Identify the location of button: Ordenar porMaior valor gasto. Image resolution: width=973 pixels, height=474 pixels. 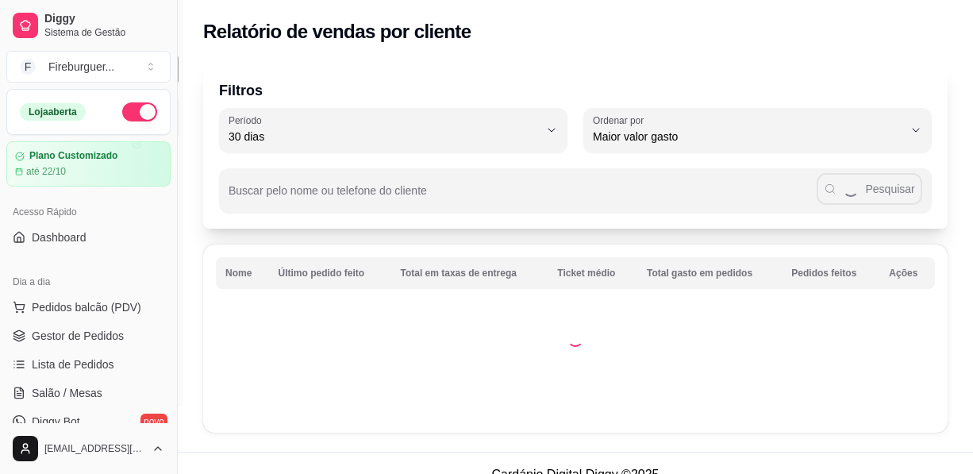
(757, 130).